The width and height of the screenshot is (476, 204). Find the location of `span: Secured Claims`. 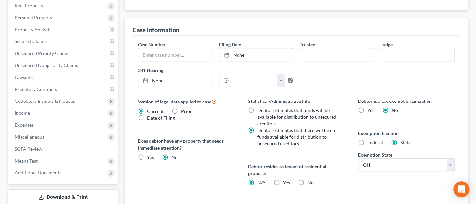

span: Secured Claims is located at coordinates (31, 41).